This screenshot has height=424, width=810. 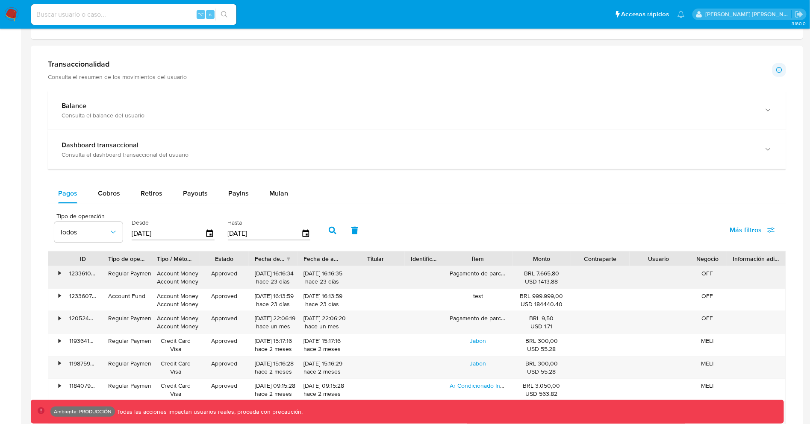 I want to click on p: Todas las acciones impactan usuarios reales, proceda con precaución., so click(x=209, y=412).